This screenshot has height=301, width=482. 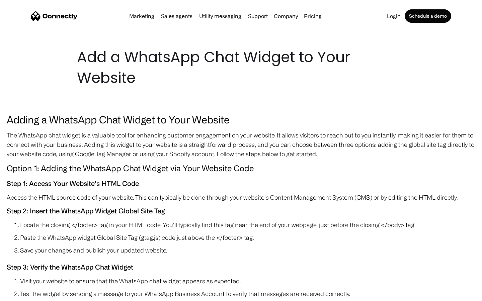 I want to click on a: Support, so click(x=258, y=16).